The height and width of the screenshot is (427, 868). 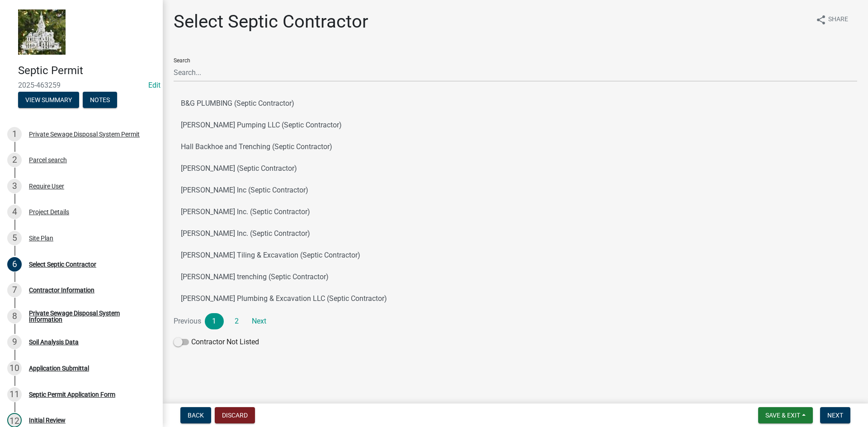 What do you see at coordinates (155, 85) in the screenshot?
I see `wm-modal-confirm: Edit Application Number` at bounding box center [155, 85].